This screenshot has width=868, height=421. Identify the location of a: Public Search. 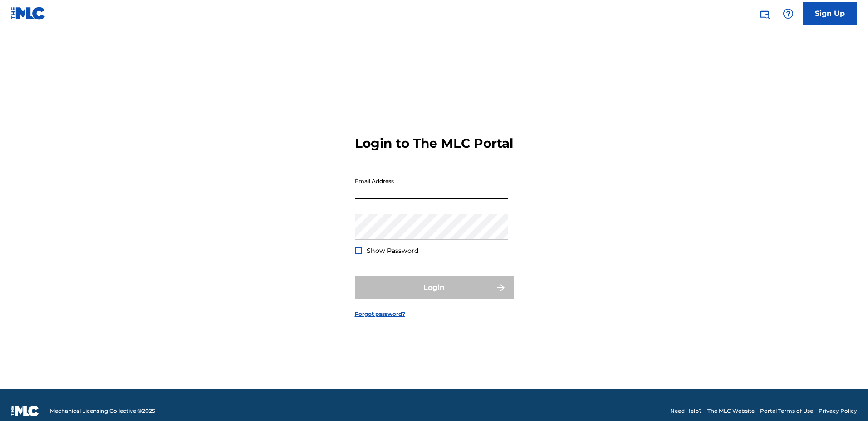
(764, 14).